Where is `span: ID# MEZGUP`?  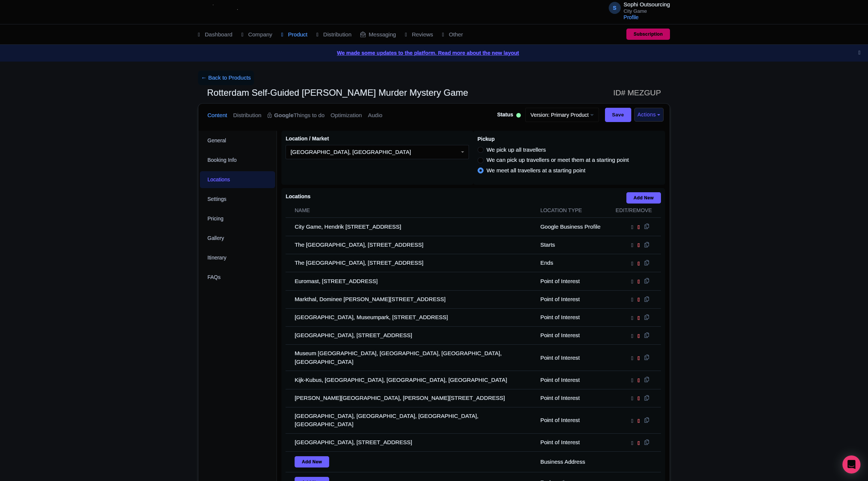
span: ID# MEZGUP is located at coordinates (637, 93).